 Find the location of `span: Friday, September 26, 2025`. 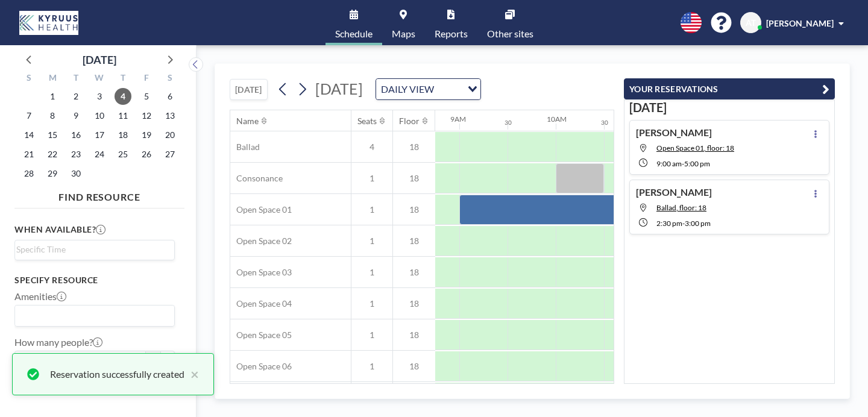

span: Friday, September 26, 2025 is located at coordinates (146, 154).